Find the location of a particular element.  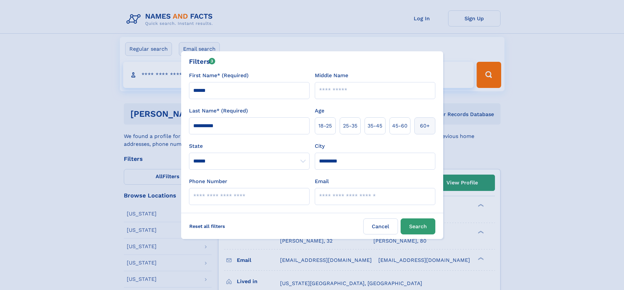

span: 35‑45 is located at coordinates (375, 126).